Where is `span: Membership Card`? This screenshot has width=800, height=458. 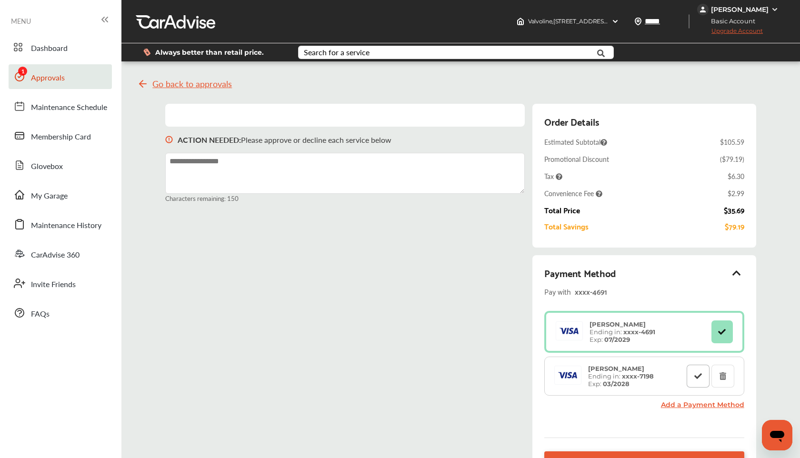 span: Membership Card is located at coordinates (61, 137).